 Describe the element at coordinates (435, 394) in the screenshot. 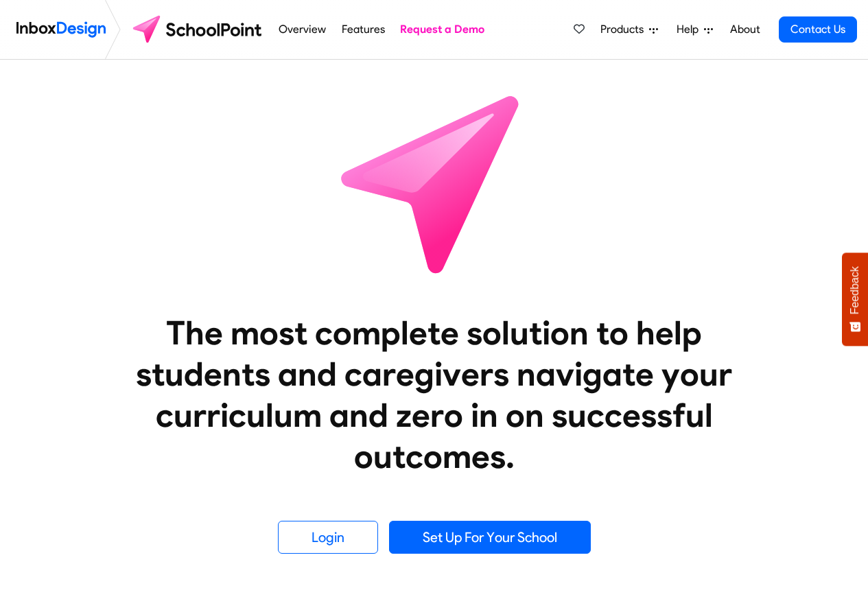

I see `heading: The most complete solution to help students and caregivers navigate your curriculum and zero in o...` at that location.